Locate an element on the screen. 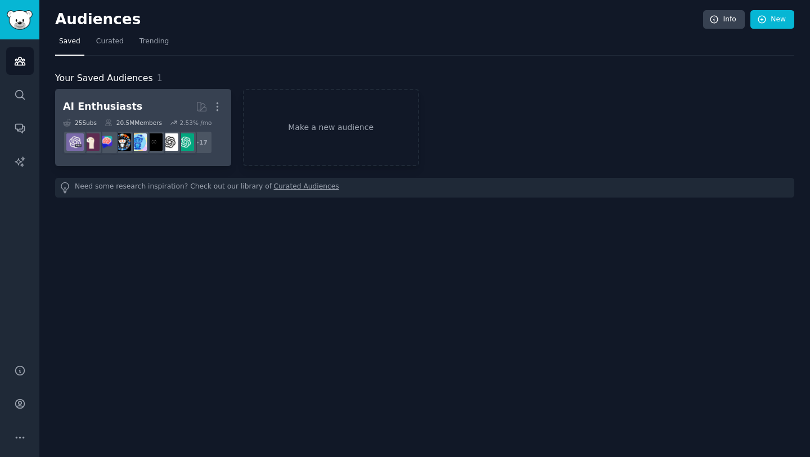  a: AI Enthusiasts25Subs20.5MMembers2.53% /mo+17ChatGPTOpenAIArtificialInteligenceartificialaiArtChat... is located at coordinates (143, 127).